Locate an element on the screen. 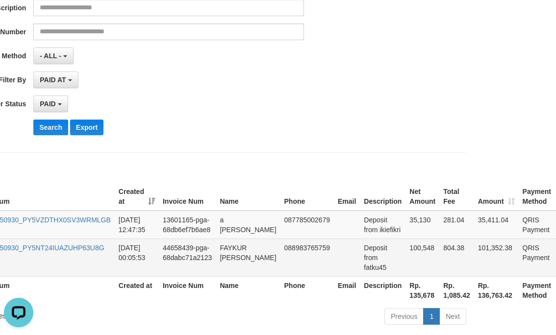 Image resolution: width=556 pixels, height=335 pixels. a: Next is located at coordinates (453, 317).